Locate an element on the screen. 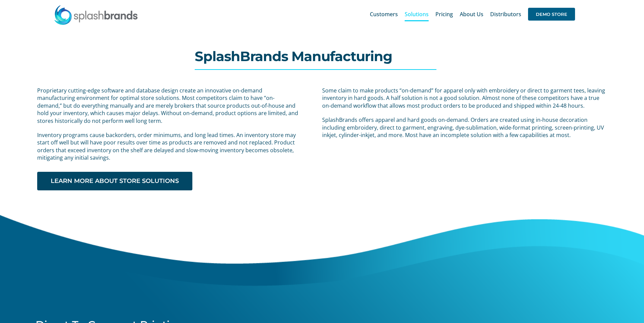 This screenshot has height=323, width=644. h1: SplashBrands Manufacturing is located at coordinates (322, 57).